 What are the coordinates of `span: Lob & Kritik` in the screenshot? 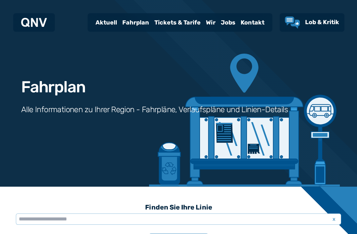 It's located at (322, 22).